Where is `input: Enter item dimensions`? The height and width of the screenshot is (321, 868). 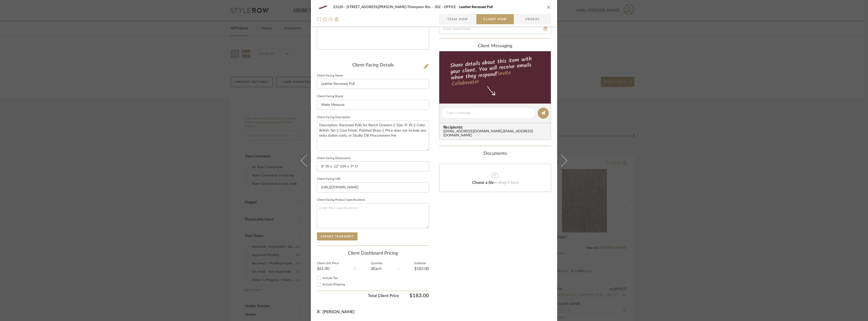 input: Enter item dimensions is located at coordinates (373, 166).